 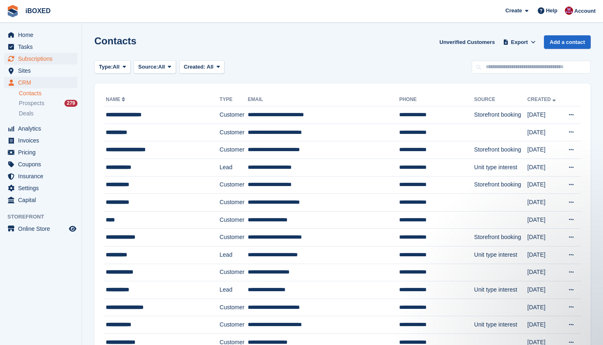 What do you see at coordinates (569, 11) in the screenshot?
I see `img: Amanda Forder` at bounding box center [569, 11].